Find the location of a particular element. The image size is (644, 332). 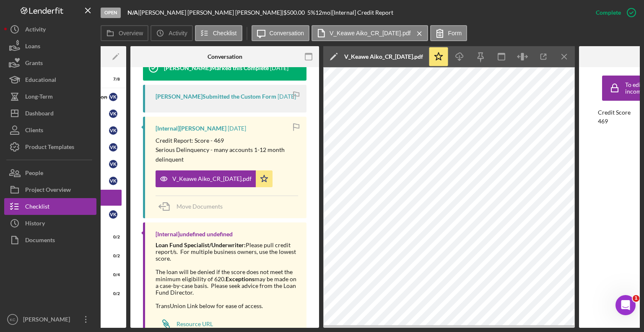

button: Product Templates is located at coordinates (50, 147).